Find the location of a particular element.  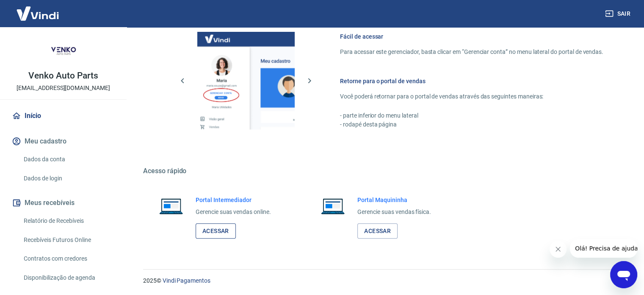

button: Sair is located at coordinates (619, 14).